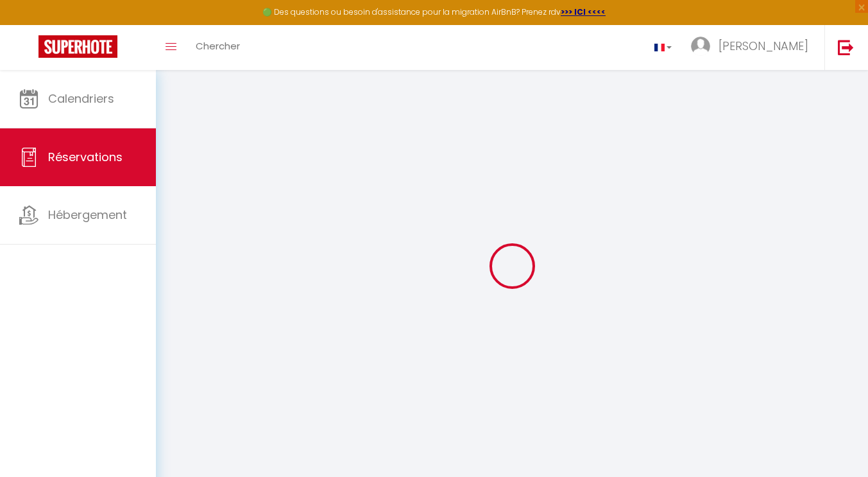 This screenshot has height=477, width=868. What do you see at coordinates (78, 47) in the screenshot?
I see `img: Super Booking` at bounding box center [78, 47].